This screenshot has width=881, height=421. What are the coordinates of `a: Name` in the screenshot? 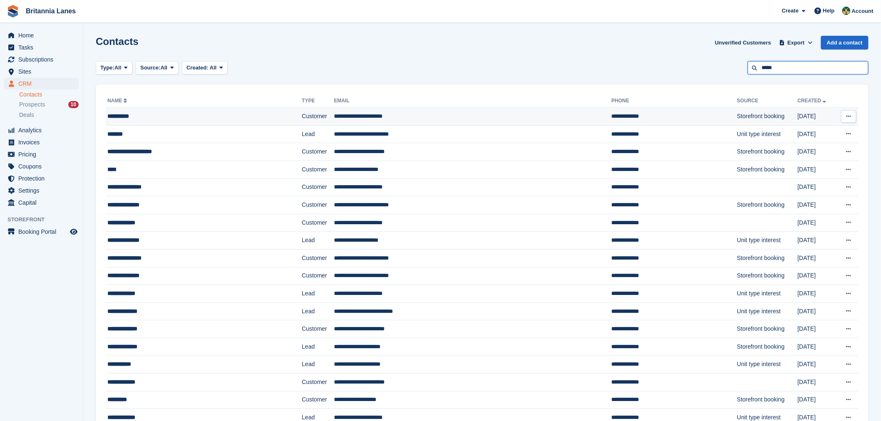 It's located at (118, 101).